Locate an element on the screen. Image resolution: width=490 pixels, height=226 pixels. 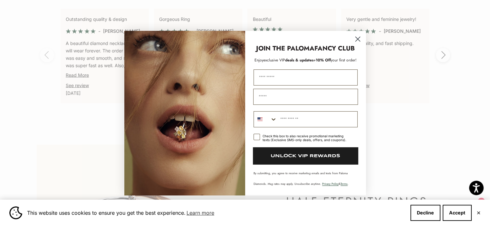
a: Terms is located at coordinates (344, 184).